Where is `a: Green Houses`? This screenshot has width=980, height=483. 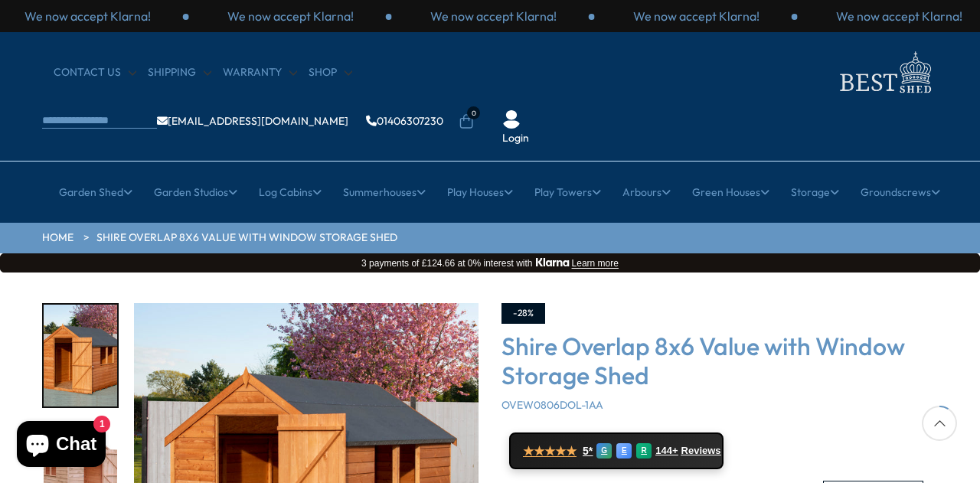
a: Green Houses is located at coordinates (731, 192).